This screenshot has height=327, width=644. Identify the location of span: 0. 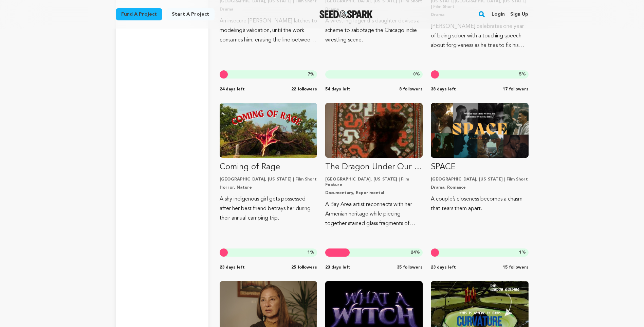
(415, 75).